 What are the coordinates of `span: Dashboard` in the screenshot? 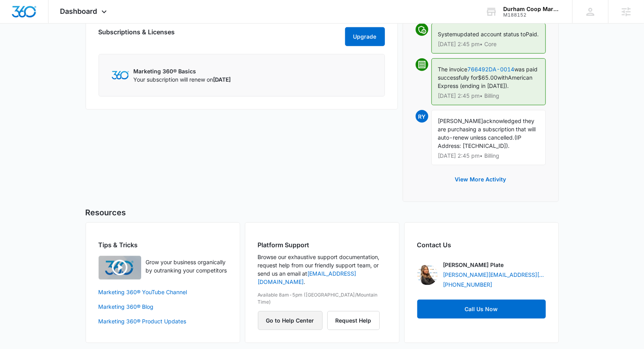 It's located at (79, 11).